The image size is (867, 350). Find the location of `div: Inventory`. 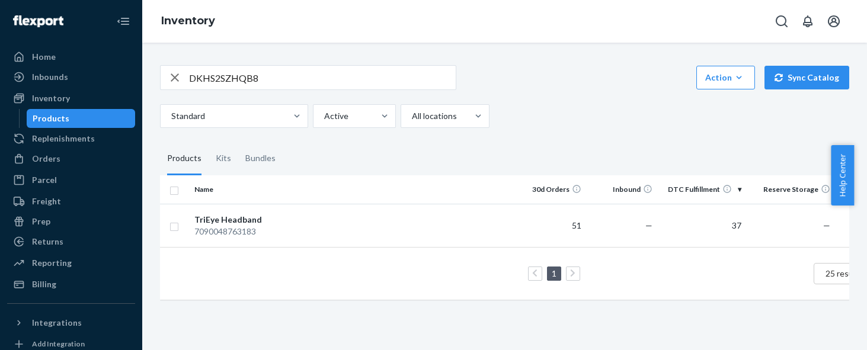

div: Inventory is located at coordinates (51, 98).